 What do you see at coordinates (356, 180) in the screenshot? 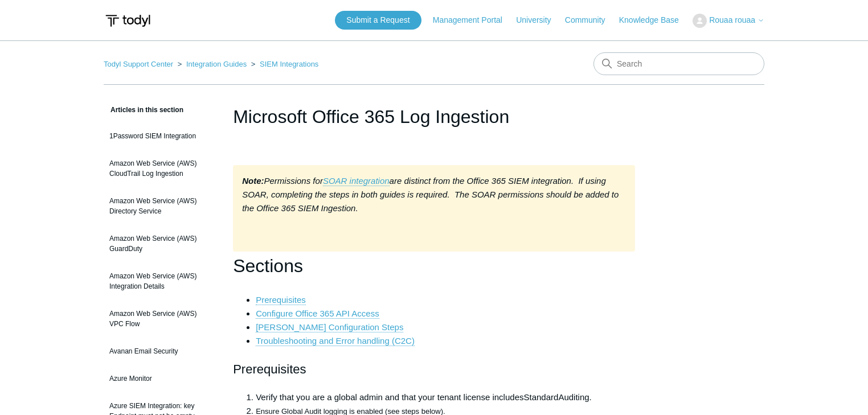
I see `em: SOAR integration` at bounding box center [356, 180].